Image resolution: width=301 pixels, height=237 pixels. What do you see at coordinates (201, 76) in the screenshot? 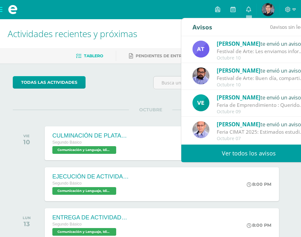
I see `img: fe2f5d220dae08f5bb59c8e1ae6aeac3.png` at bounding box center [201, 76].